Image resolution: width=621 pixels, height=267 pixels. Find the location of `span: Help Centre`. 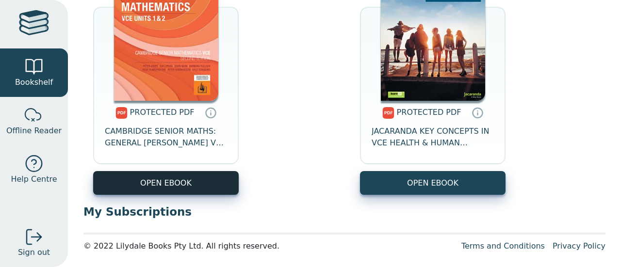

span: Help Centre is located at coordinates (33, 180).